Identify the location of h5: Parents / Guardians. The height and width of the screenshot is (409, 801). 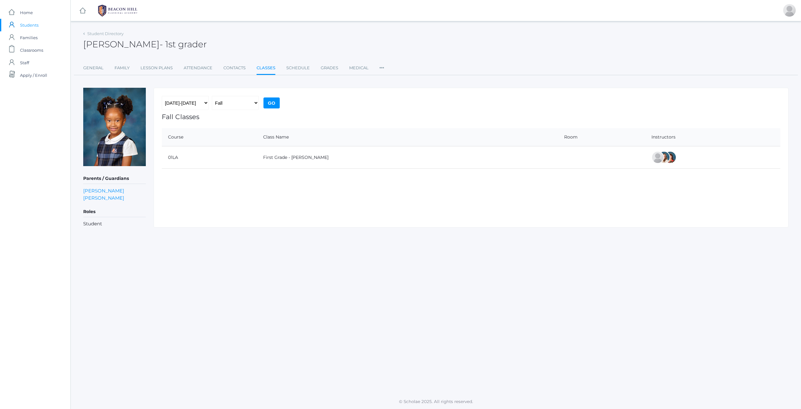
(115, 178).